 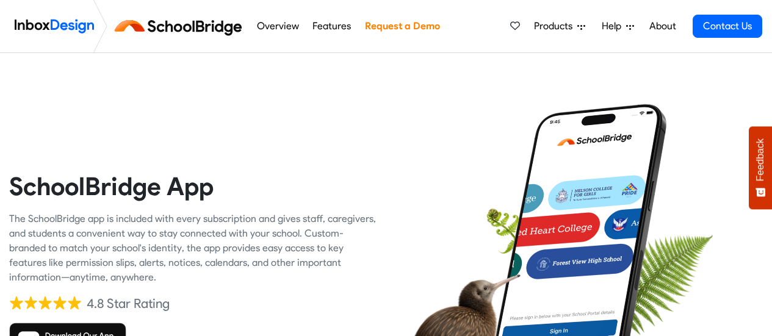 What do you see at coordinates (332, 26) in the screenshot?
I see `a: Features` at bounding box center [332, 26].